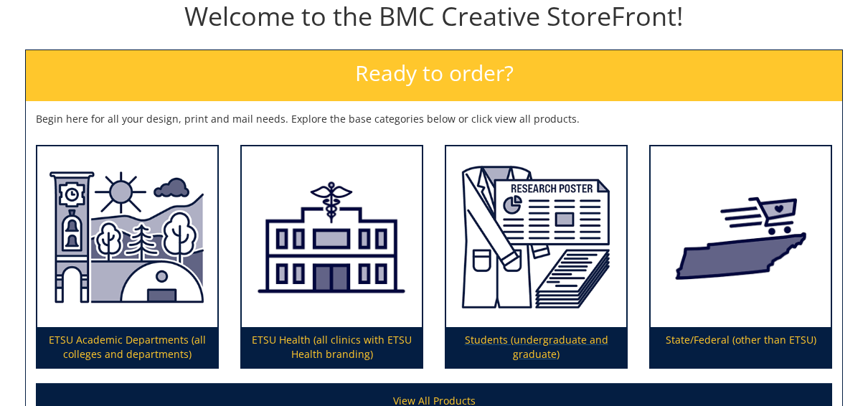 The height and width of the screenshot is (406, 868). Describe the element at coordinates (332, 237) in the screenshot. I see `img: ETSU Health (all clinics with ETSU Health branding)` at that location.